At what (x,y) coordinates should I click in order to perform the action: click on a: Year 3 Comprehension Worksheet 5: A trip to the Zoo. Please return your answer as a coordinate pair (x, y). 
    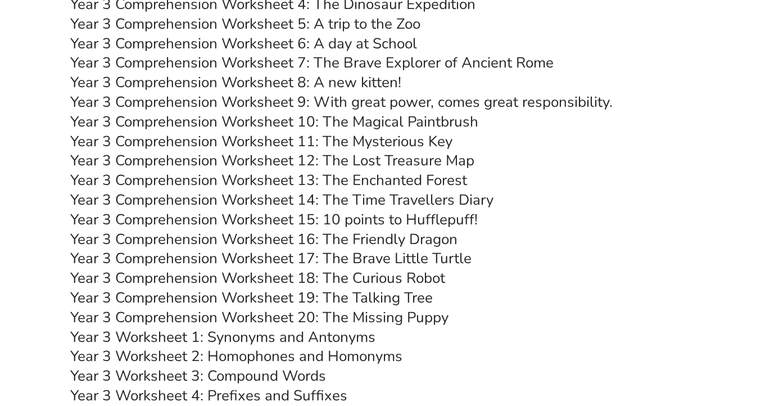
    Looking at the image, I should click on (245, 24).